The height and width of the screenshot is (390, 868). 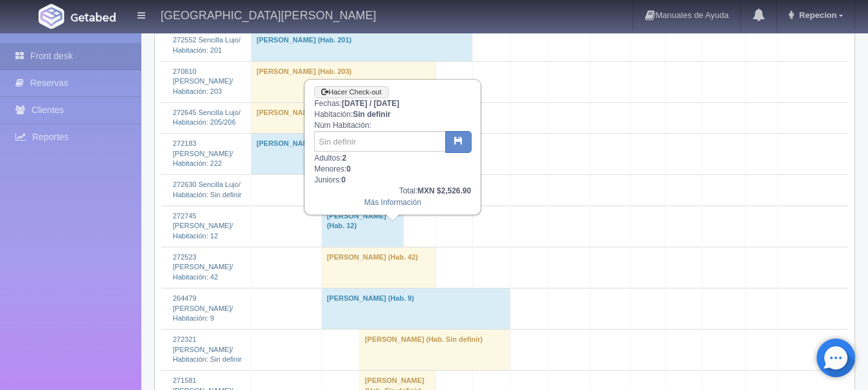 What do you see at coordinates (393, 191) in the screenshot?
I see `div: Total:` at bounding box center [393, 191].